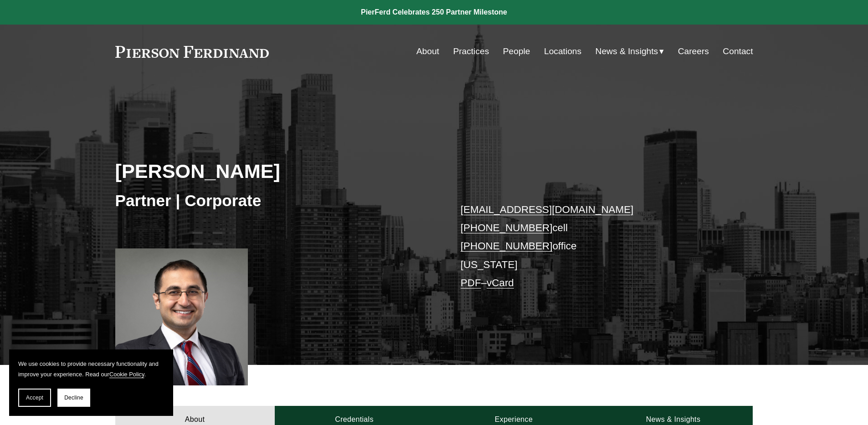 The width and height of the screenshot is (868, 425). I want to click on span: News & Insights, so click(627, 51).